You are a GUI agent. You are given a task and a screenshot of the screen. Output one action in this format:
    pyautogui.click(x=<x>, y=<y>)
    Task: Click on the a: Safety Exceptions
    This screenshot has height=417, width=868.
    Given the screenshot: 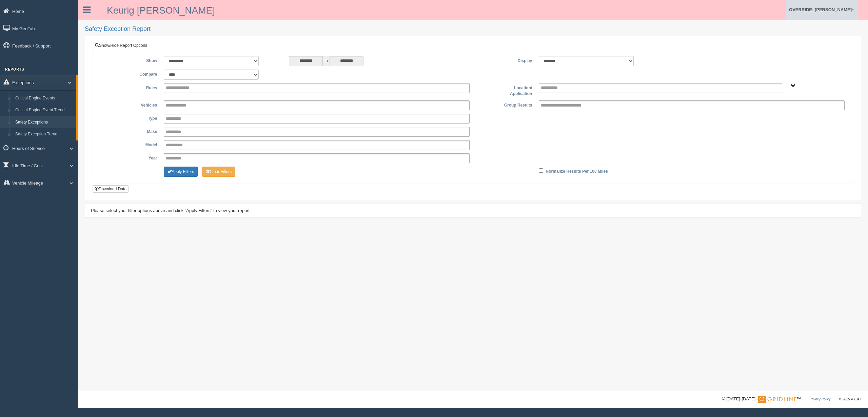 What is the action you would take?
    pyautogui.click(x=44, y=122)
    